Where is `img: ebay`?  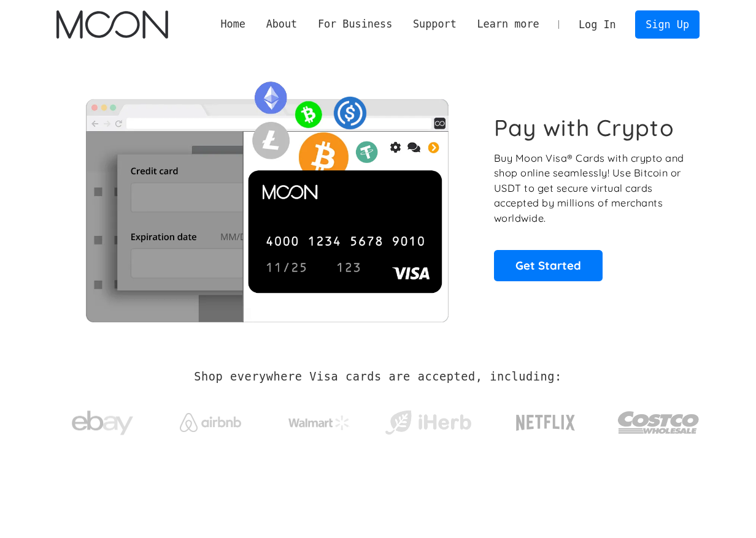 img: ebay is located at coordinates (103, 423).